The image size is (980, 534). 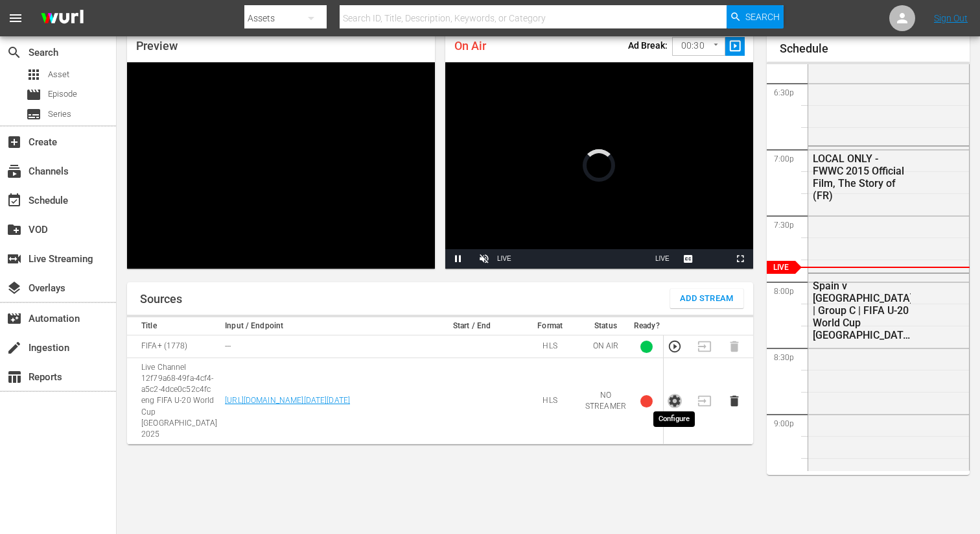 What do you see at coordinates (62, 18) in the screenshot?
I see `img: ans4CAIJ8jUAAAAAAAAAAAAAAAAAAAAAAAAgQb4GAAAAAAAAAAAAAAAAAAAAAAAAJMjXAAAAAAAAAAAAAAAAAAAAAAAAgAT5G...` at bounding box center [62, 18].